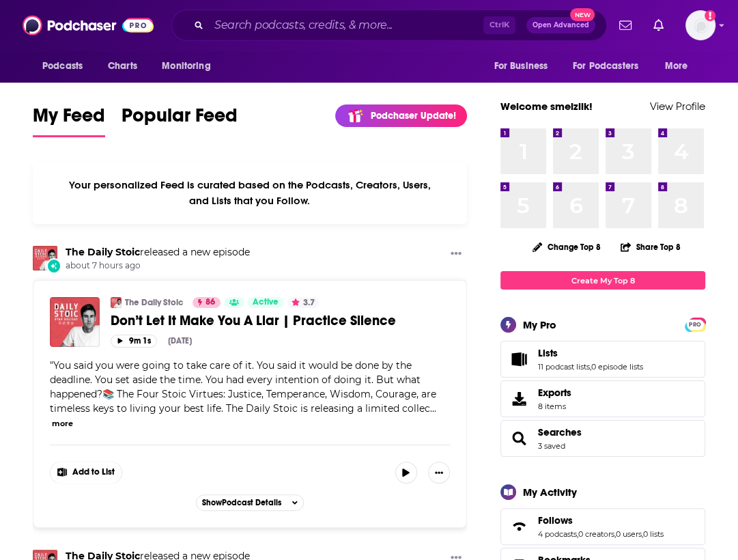  I want to click on div: Your personalized Feed is curated based on the Podcasts, Creators, Users, and Lists that you Follow., so click(250, 193).